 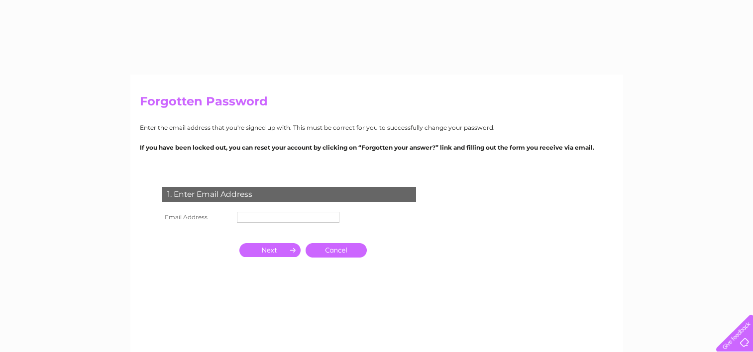 What do you see at coordinates (377, 147) in the screenshot?
I see `p: If you have been locked out, you can reset your account by clicking on “Forgotten your answer?” l...` at bounding box center [377, 147].